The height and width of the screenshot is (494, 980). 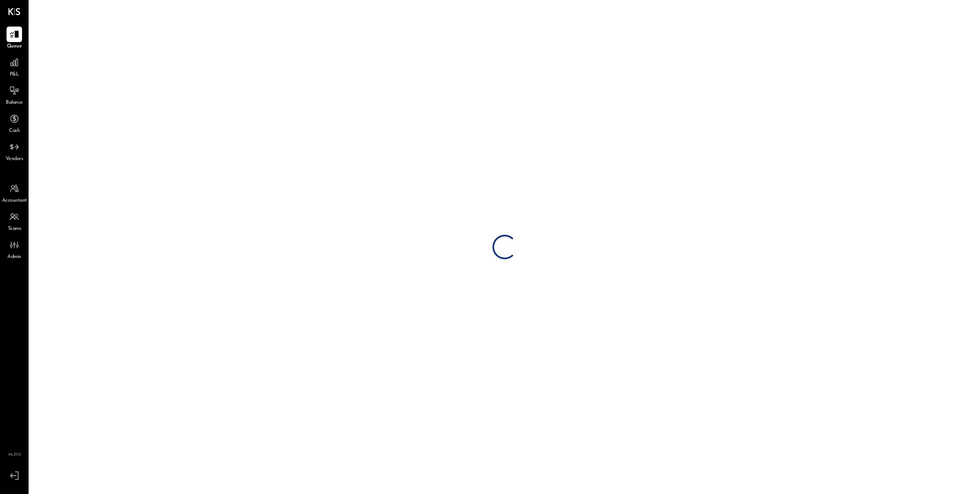 I want to click on span: Queue, so click(x=14, y=46).